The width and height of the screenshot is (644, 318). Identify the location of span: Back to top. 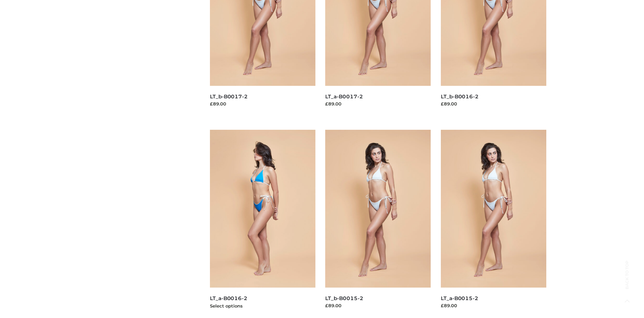
(627, 281).